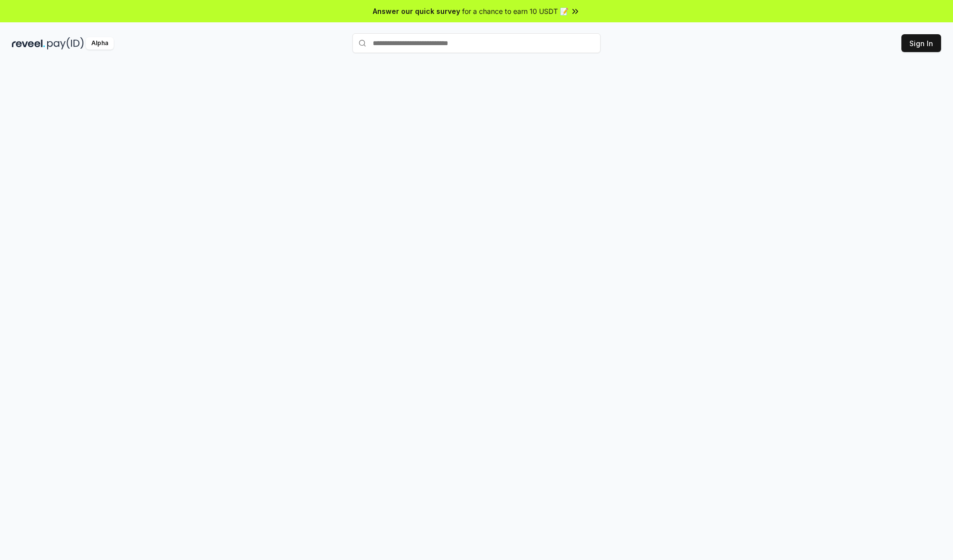 The width and height of the screenshot is (953, 560). I want to click on img: pay_id, so click(66, 43).